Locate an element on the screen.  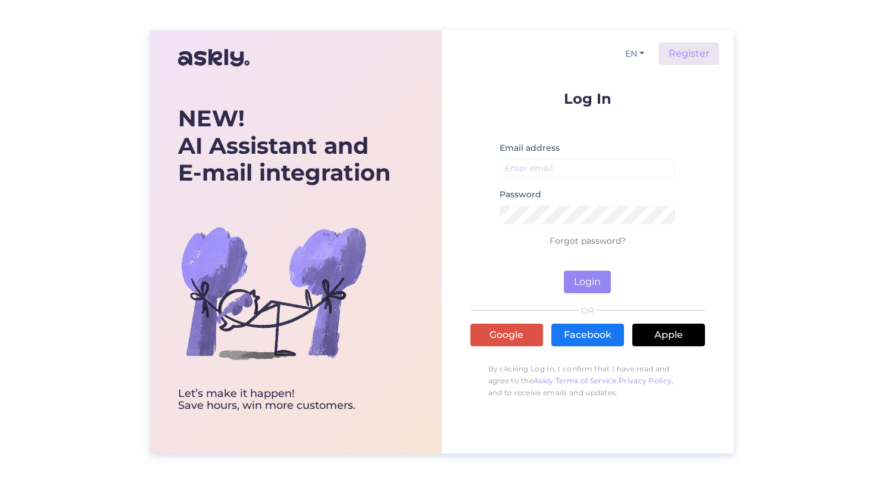
div: Let’s make it happen! Save hours, win more customers. is located at coordinates (284, 400).